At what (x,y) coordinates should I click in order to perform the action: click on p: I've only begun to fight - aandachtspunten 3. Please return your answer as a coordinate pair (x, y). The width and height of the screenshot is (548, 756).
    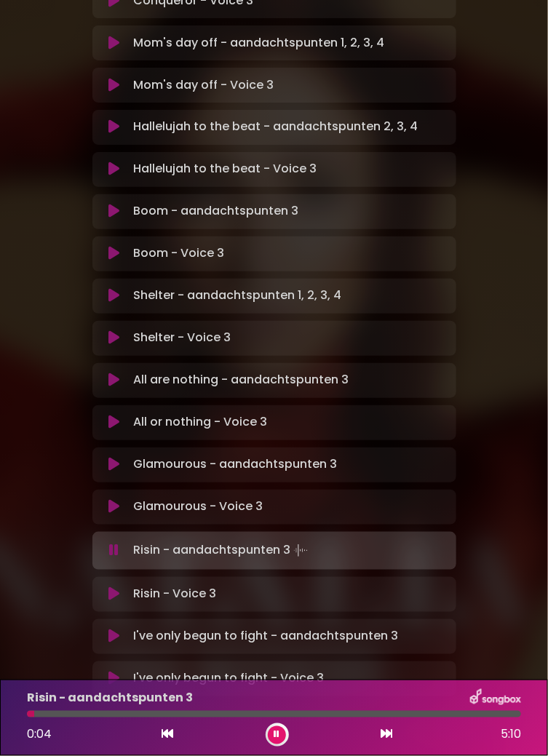
    Looking at the image, I should click on (266, 637).